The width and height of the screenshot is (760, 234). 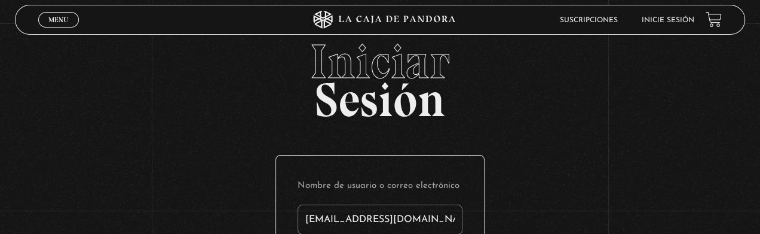 What do you see at coordinates (380, 62) in the screenshot?
I see `span: Iniciar` at bounding box center [380, 62].